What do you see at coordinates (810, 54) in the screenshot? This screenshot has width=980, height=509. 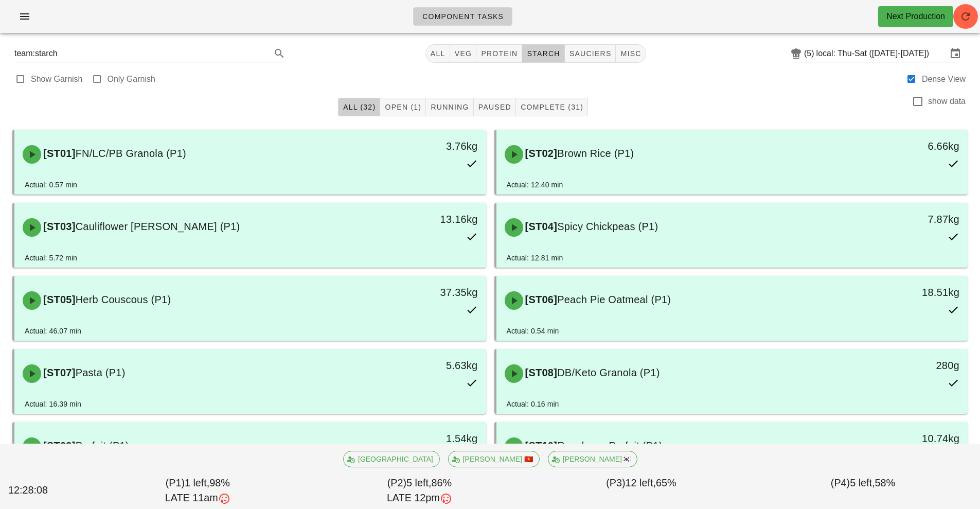 I see `div: (5)` at bounding box center [810, 54].